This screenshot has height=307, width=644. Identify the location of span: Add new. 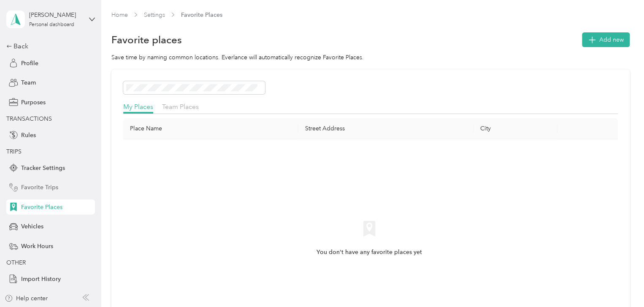
(611, 40).